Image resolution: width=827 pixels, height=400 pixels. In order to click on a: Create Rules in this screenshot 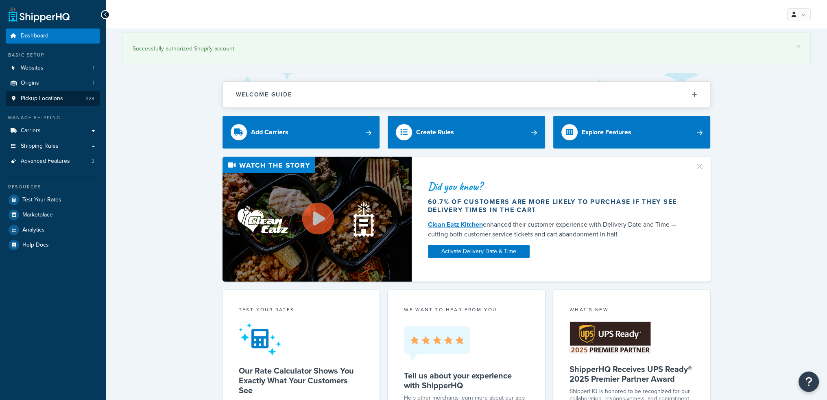, I will do `click(466, 132)`.